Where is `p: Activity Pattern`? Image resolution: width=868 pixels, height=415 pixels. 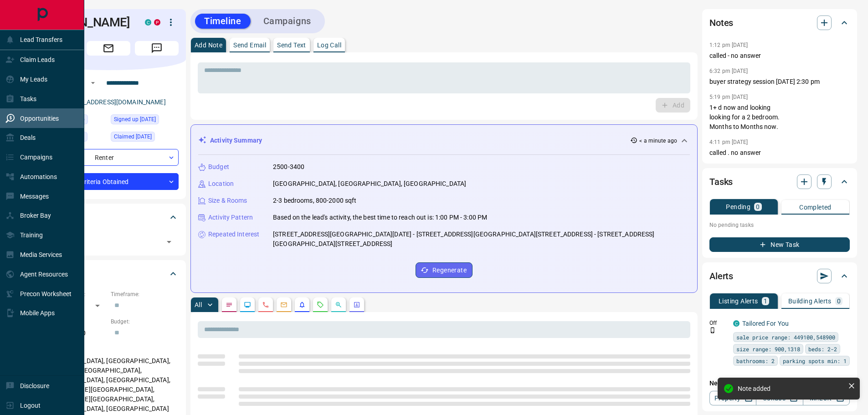 p: Activity Pattern is located at coordinates (231, 217).